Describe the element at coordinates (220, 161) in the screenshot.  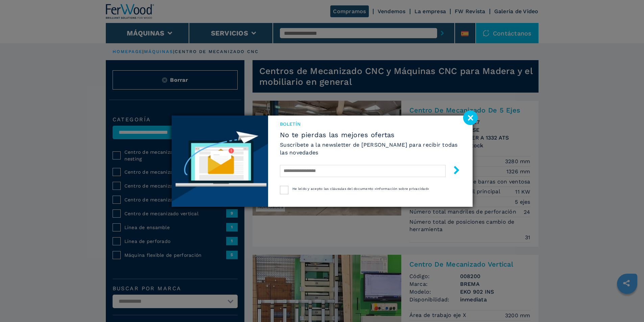
I see `img: Newsletter image` at that location.